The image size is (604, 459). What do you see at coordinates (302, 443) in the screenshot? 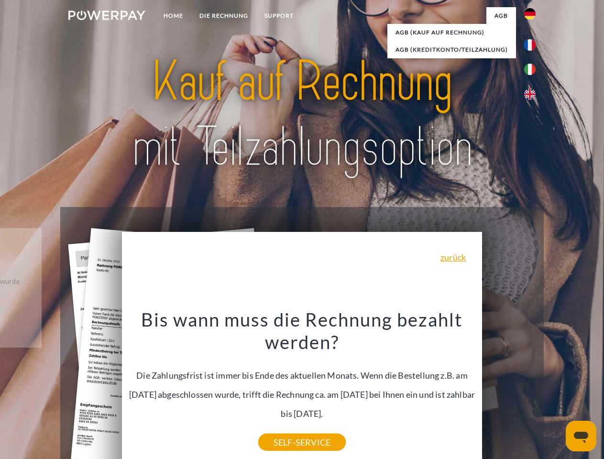
I see `a: SELF-SERVICE` at bounding box center [302, 443].